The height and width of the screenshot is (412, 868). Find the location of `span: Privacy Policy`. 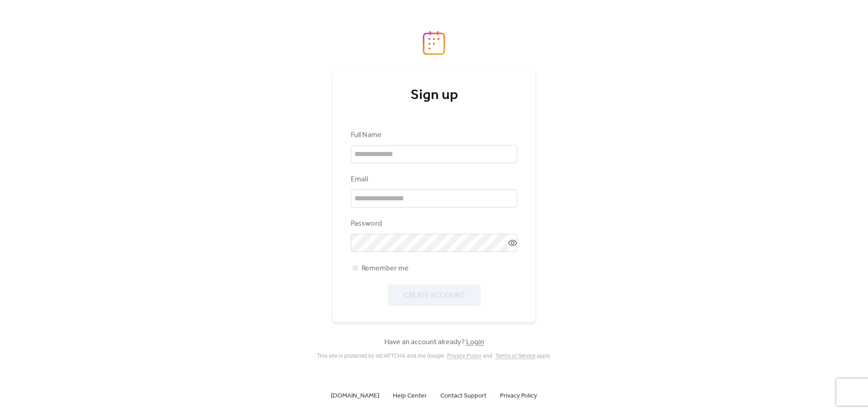

span: Privacy Policy is located at coordinates (518, 396).